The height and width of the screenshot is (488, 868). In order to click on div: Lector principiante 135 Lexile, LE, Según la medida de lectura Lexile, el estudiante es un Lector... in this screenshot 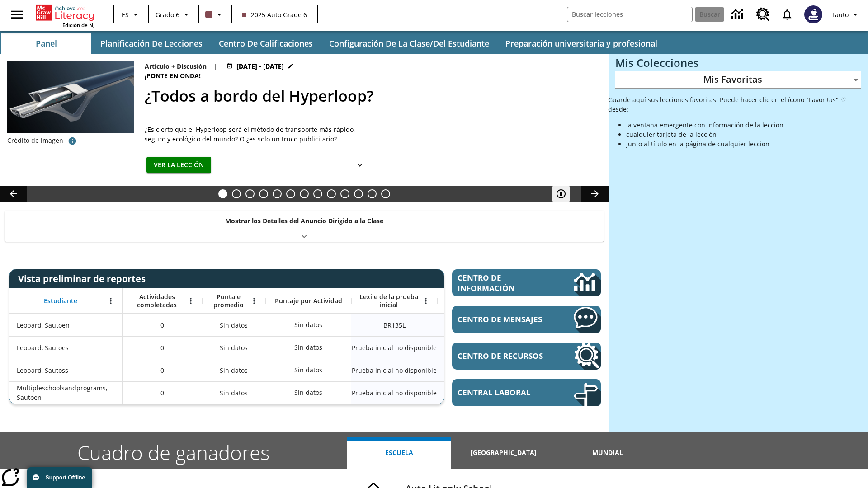, I will do `click(480, 325)`.